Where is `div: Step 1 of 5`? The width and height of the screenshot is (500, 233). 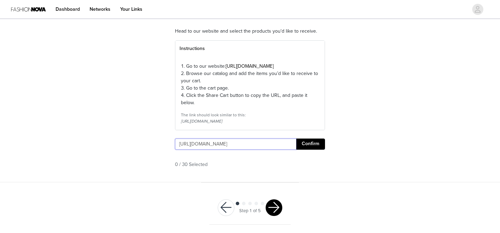
div: Step 1 of 5 is located at coordinates (250, 211).